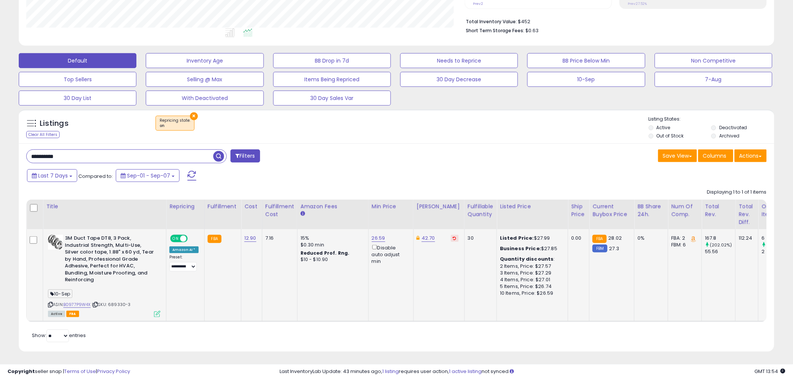  Describe the element at coordinates (517, 238) in the screenshot. I see `b: Listed Price:` at that location.